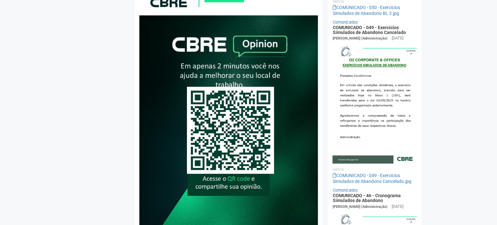 The height and width of the screenshot is (225, 497). What do you see at coordinates (375, 102) in the screenshot?
I see `img: COMUNICADO%20-%20049%20-%20Exerc%C3%ADcios%20Simulados%20de%20Abandono%20Cancelado.jpg` at bounding box center [375, 102].